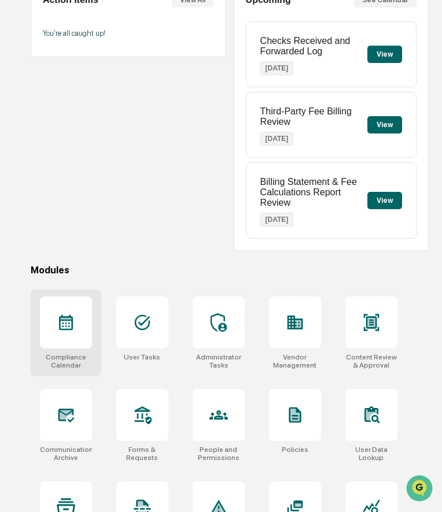  Describe the element at coordinates (295, 361) in the screenshot. I see `div: Vendor Management` at that location.